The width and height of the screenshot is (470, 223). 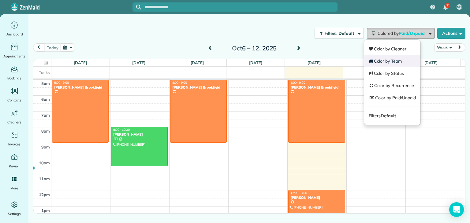 I want to click on span: 5am, so click(x=46, y=83).